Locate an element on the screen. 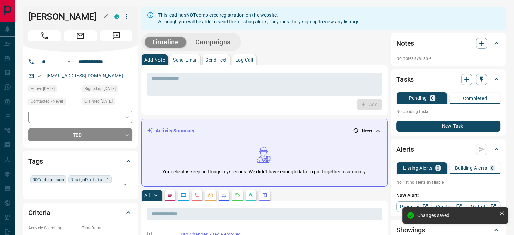  div: Tags is located at coordinates (80, 161).